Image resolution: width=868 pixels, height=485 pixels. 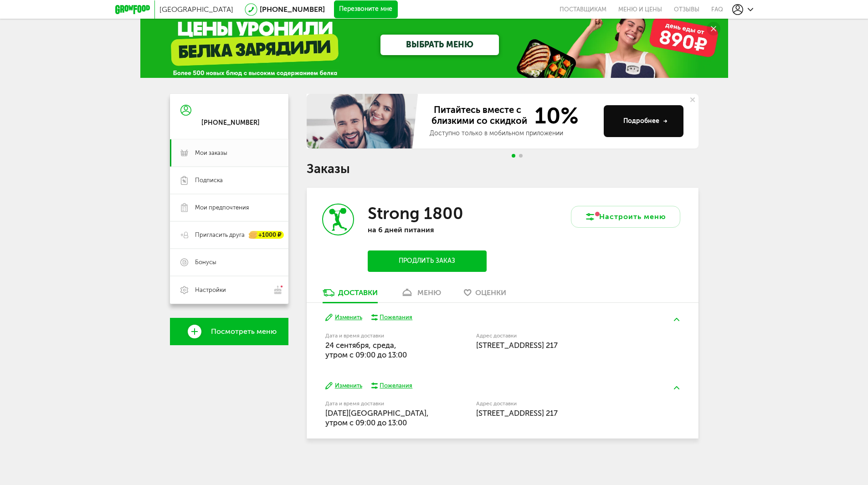 I want to click on div: Доступно только в мобильном приложении, so click(x=513, y=134).